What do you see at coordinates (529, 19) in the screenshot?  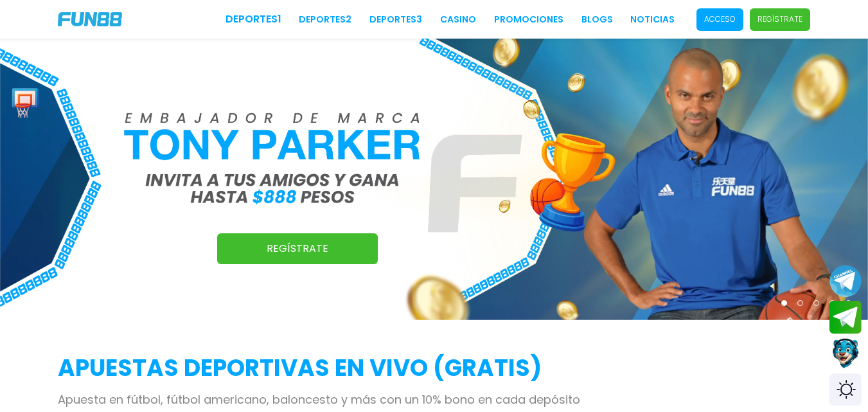 I see `a: Promociones` at bounding box center [529, 19].